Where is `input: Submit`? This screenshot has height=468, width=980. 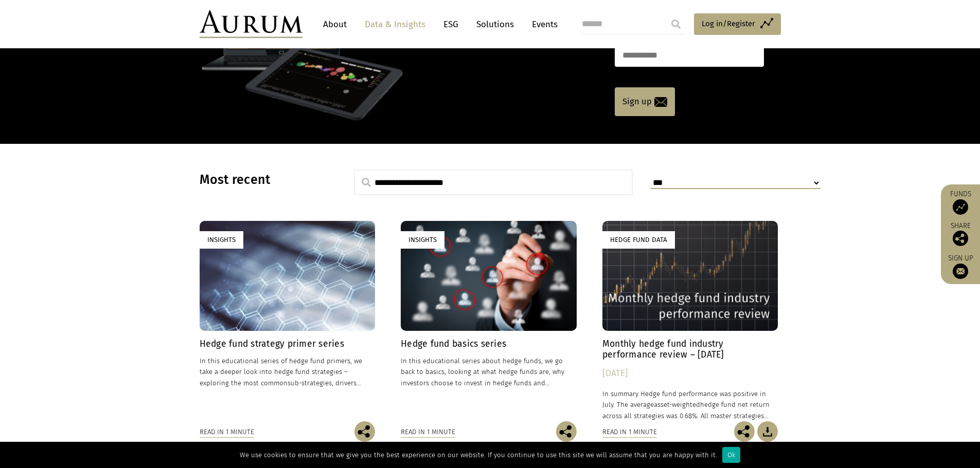
input: Submit is located at coordinates (676, 24).